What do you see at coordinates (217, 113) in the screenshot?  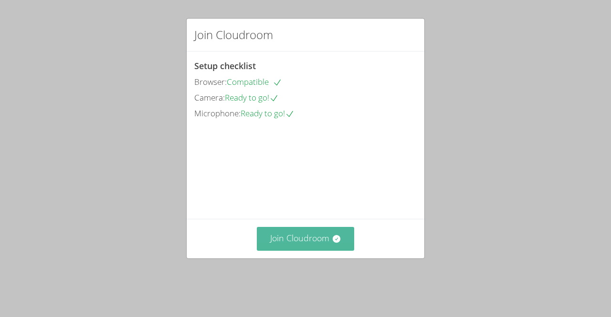 I see `span: Microphone:` at bounding box center [217, 113].